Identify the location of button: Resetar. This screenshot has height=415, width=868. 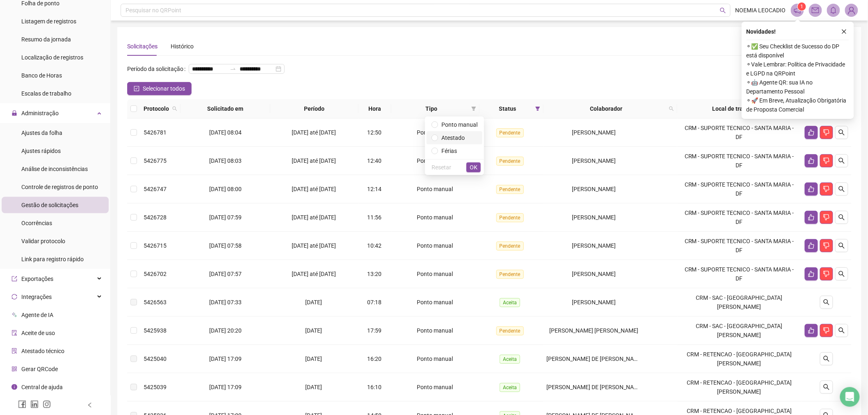
(441, 168).